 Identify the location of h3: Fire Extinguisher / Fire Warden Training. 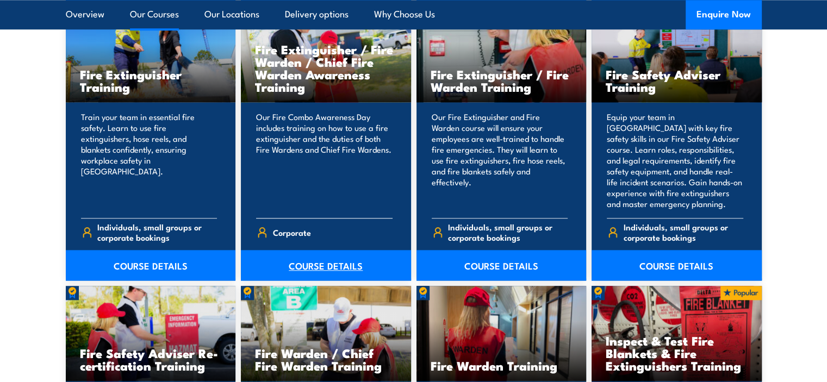
(501, 80).